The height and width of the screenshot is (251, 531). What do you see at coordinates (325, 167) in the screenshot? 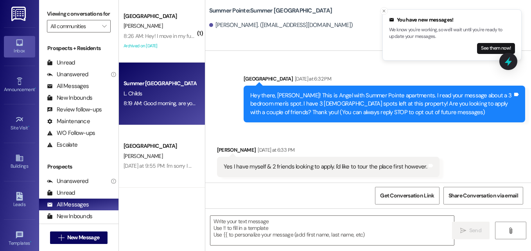
I see `div: Yes I have myself & 2 friends looking to apply. I'd like to tour the place first however.` at bounding box center [325, 167].